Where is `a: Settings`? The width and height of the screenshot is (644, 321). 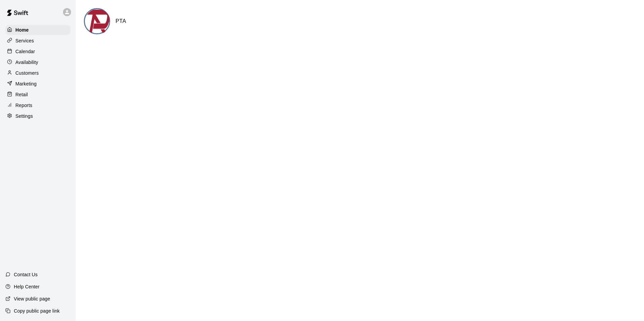
a: Settings is located at coordinates (38, 116).